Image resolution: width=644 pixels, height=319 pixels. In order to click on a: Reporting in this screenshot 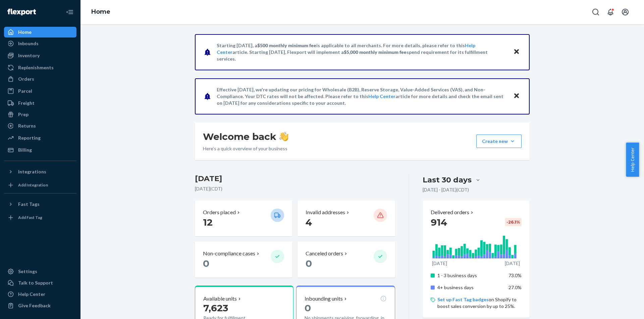, I will do `click(40, 138)`.